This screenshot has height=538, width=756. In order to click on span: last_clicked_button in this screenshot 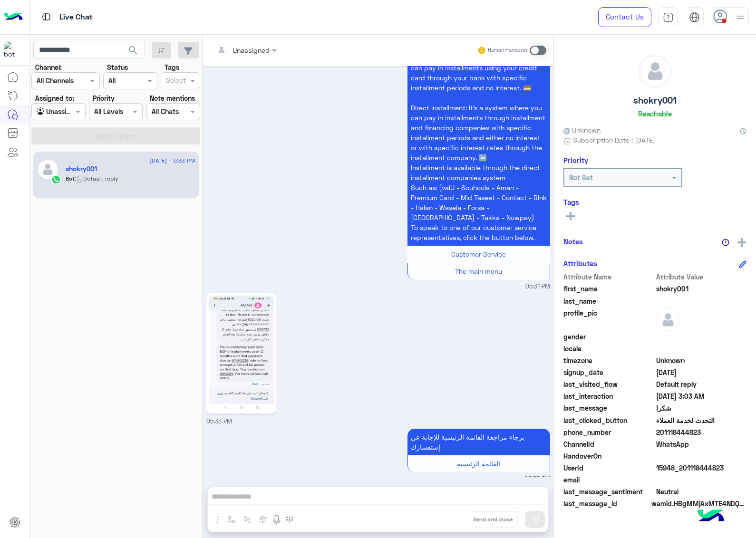, I will do `click(609, 420)`.